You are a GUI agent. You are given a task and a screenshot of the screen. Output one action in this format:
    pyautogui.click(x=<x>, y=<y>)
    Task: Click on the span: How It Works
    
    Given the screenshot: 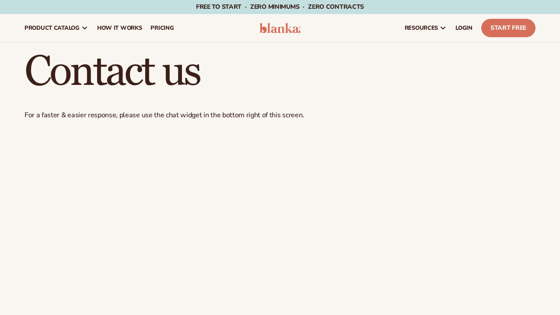 What is the action you would take?
    pyautogui.click(x=119, y=28)
    